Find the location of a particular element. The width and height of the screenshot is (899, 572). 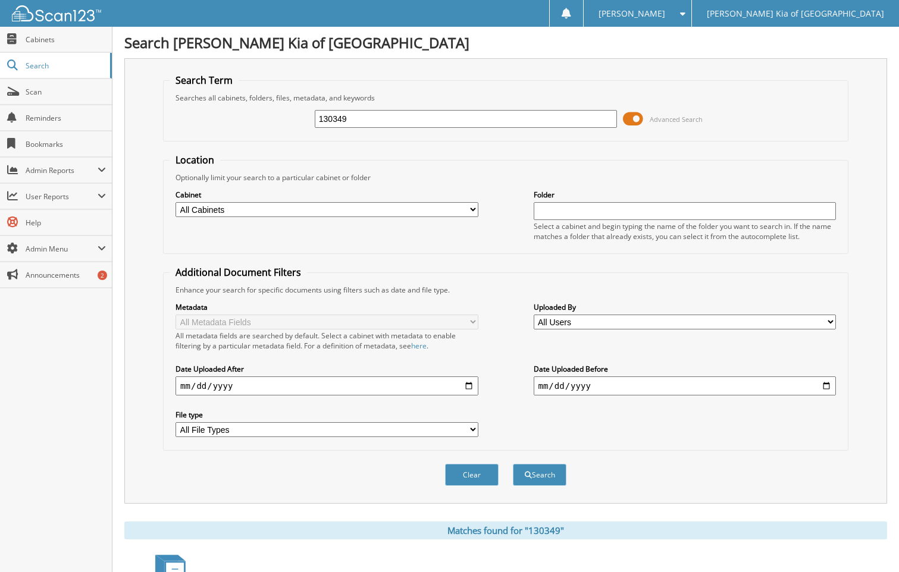

span: Advanced Search is located at coordinates (676, 119).